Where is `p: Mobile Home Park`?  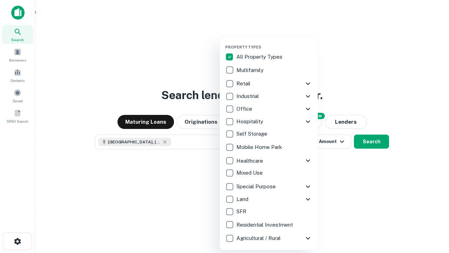
p: Mobile Home Park is located at coordinates (260, 147).